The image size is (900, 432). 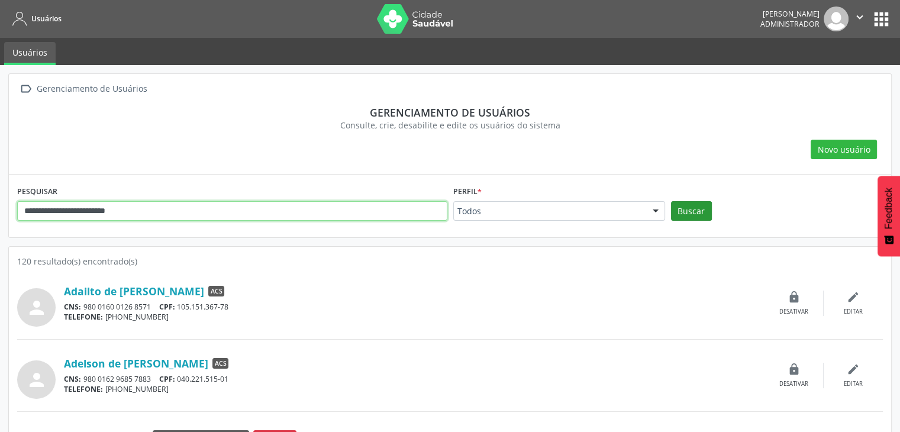 I want to click on span: Todos, so click(x=549, y=211).